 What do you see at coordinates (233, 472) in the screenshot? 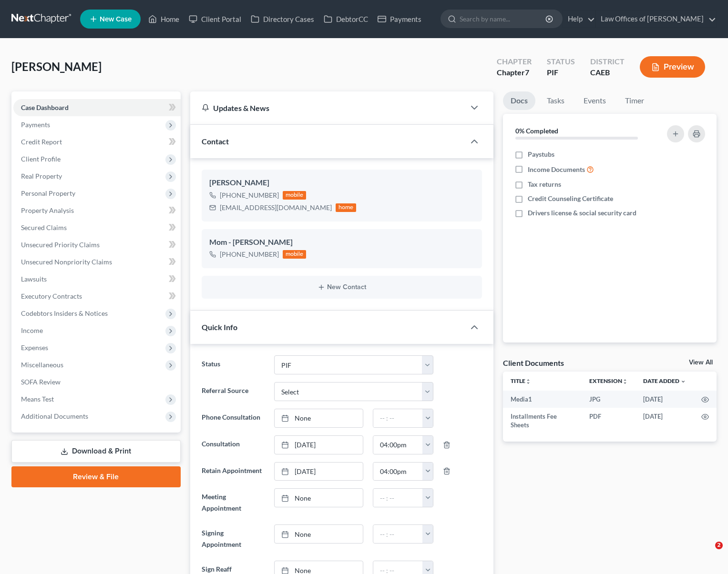
I see `label: Retain Appointment` at bounding box center [233, 472].